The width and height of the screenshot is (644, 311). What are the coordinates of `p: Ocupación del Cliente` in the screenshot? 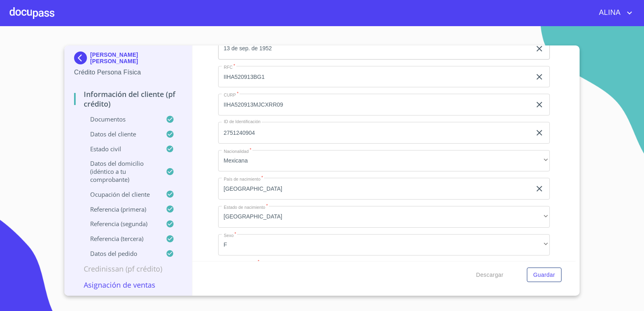 It's located at (120, 194).